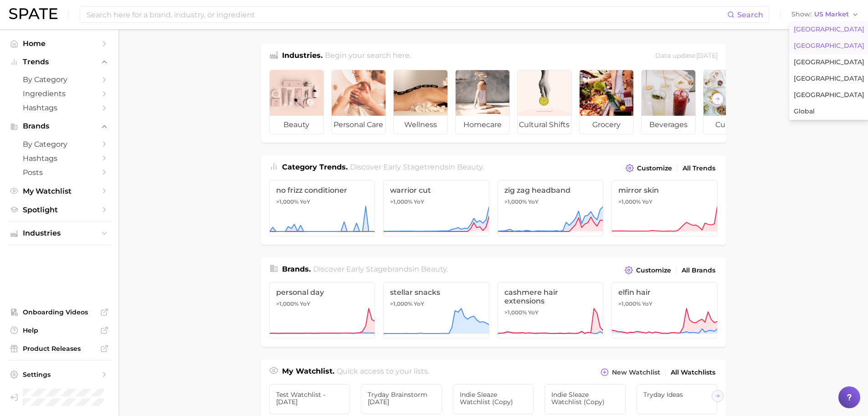  Describe the element at coordinates (805, 111) in the screenshot. I see `span: Global` at that location.